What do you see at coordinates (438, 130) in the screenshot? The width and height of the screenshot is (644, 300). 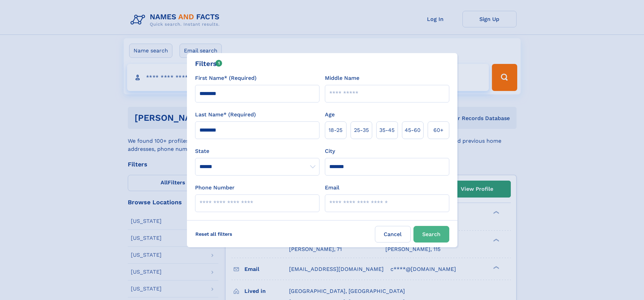 I see `span: 60+` at bounding box center [438, 130].